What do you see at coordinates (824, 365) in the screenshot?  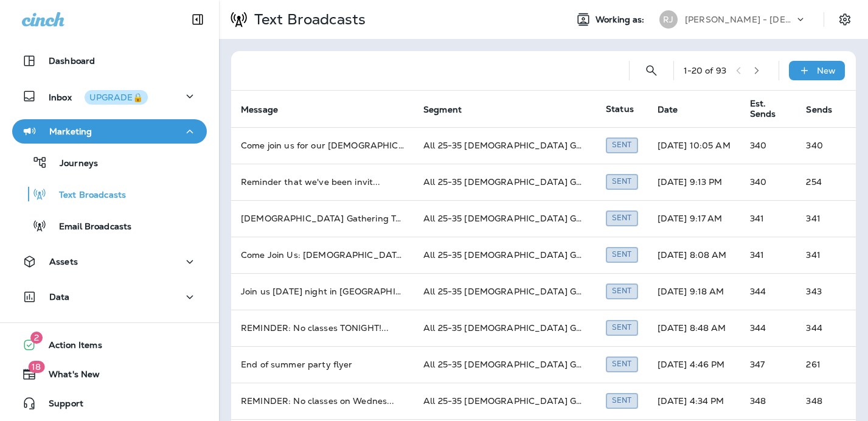 I see `td: 261` at bounding box center [824, 365].